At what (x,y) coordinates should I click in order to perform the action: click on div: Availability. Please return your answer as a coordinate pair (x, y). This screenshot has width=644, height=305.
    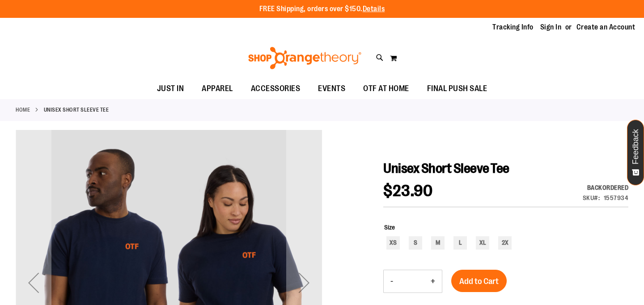
    Looking at the image, I should click on (606, 187).